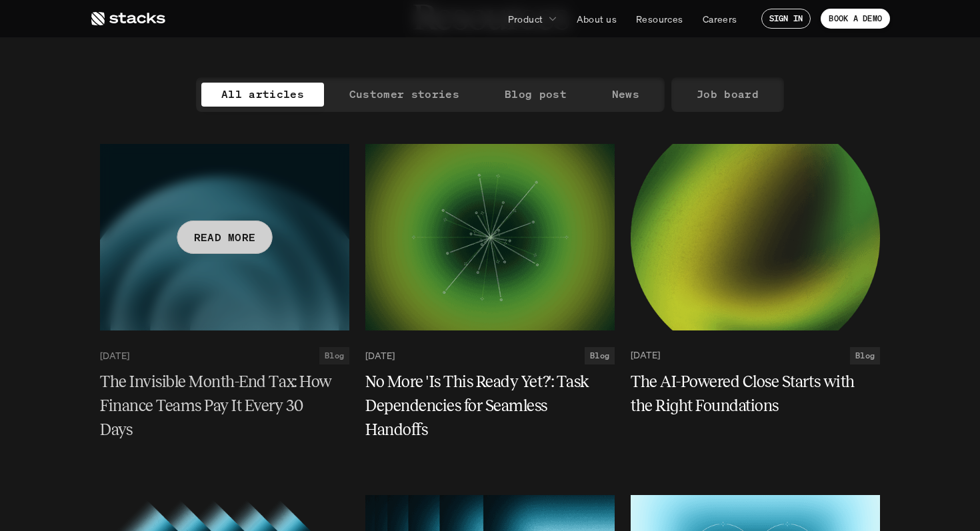 The width and height of the screenshot is (980, 531). What do you see at coordinates (225, 237) in the screenshot?
I see `a: READ MORE` at bounding box center [225, 237].